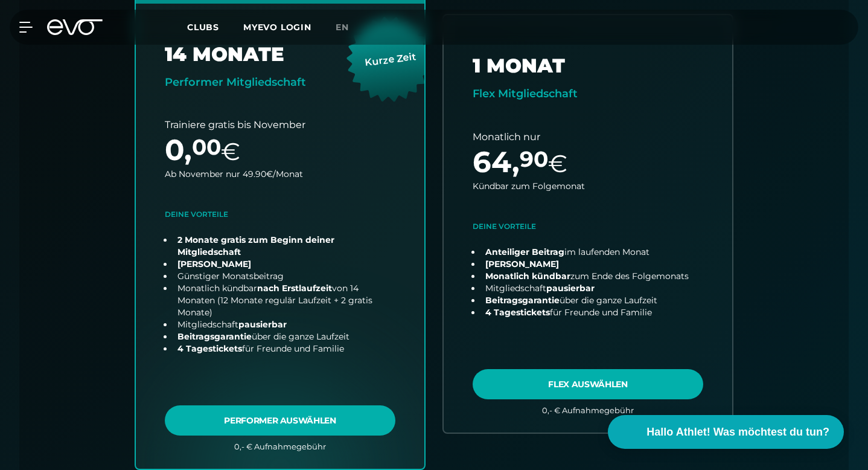 This screenshot has height=470, width=868. I want to click on a: MYEVO LOGIN, so click(277, 27).